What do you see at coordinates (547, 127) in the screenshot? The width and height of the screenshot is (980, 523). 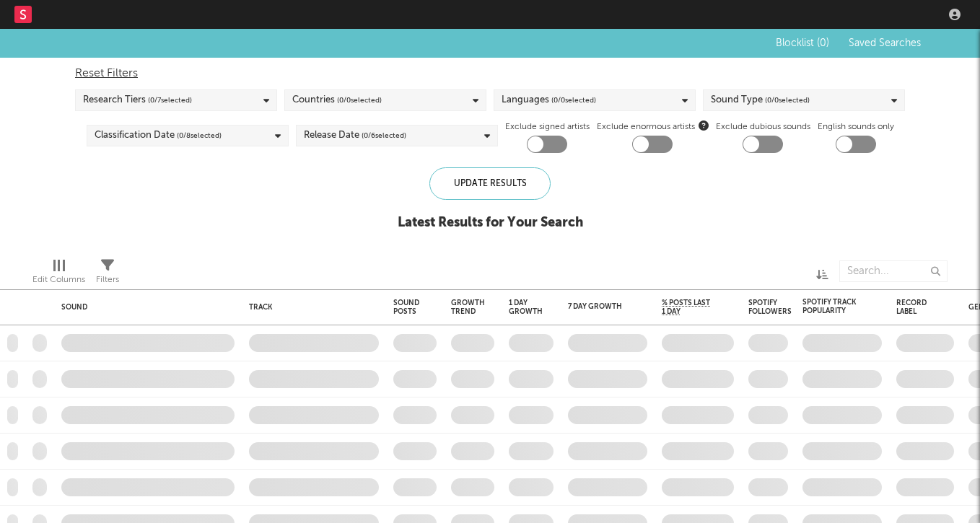 I see `label: Exclude signed artists` at bounding box center [547, 127].